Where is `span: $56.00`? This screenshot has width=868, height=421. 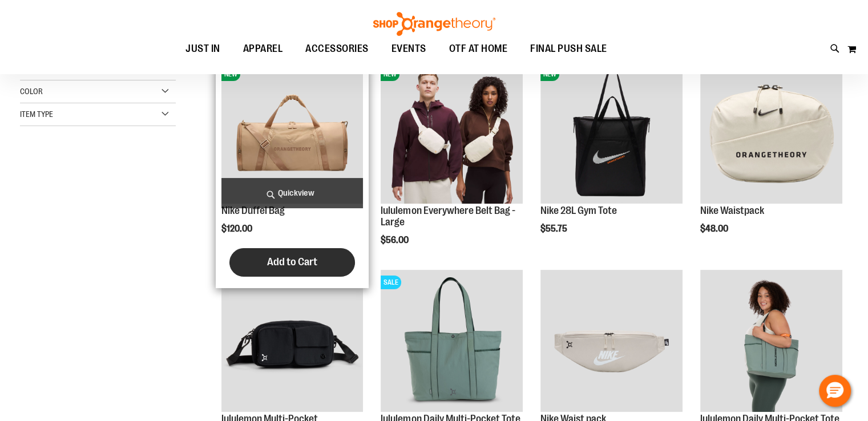 span: $56.00 is located at coordinates (396, 240).